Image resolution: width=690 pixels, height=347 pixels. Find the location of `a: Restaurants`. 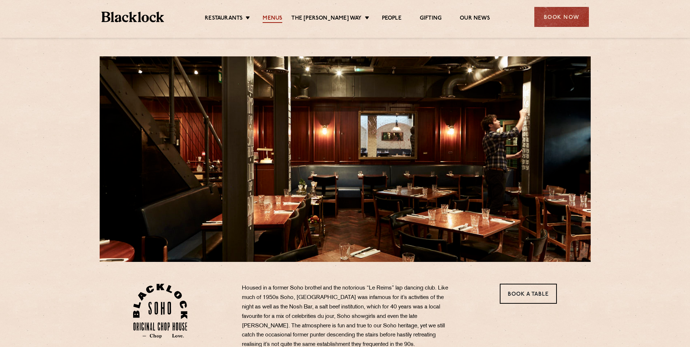

a: Restaurants is located at coordinates (224, 19).